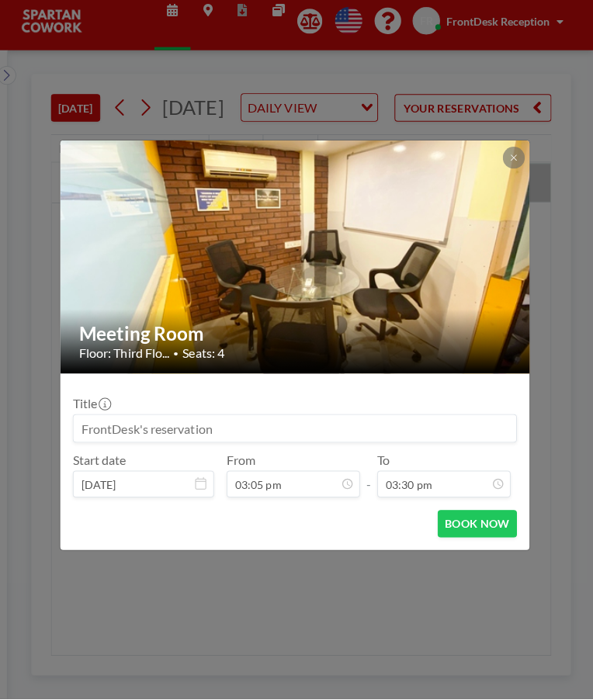  I want to click on label: From, so click(243, 463).